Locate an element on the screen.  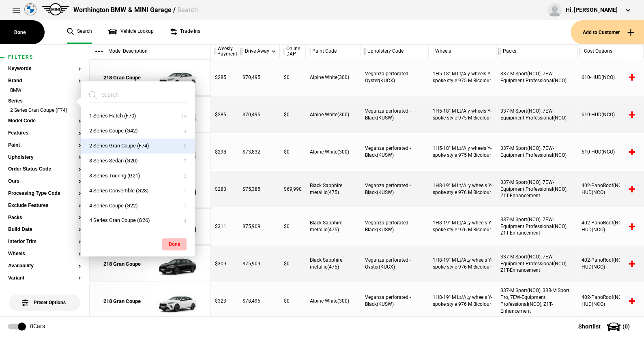
div: Online DAP is located at coordinates (293, 52).